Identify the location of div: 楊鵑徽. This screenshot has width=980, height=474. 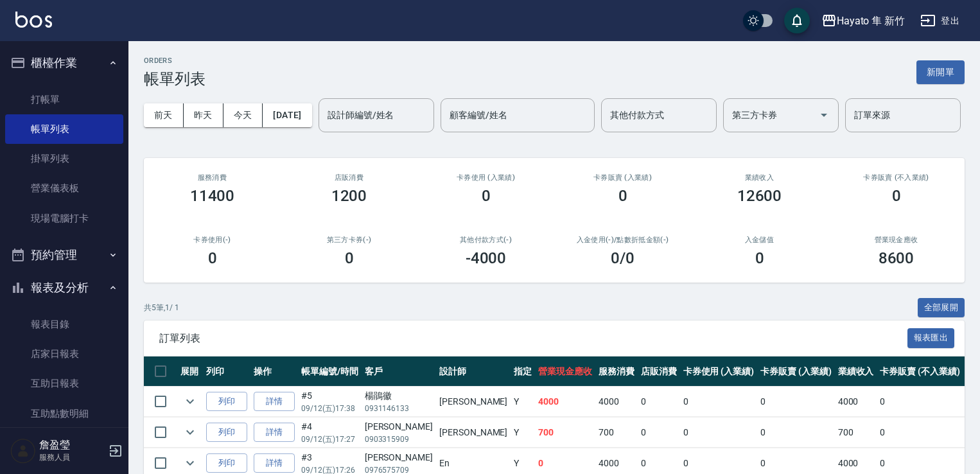
(399, 396).